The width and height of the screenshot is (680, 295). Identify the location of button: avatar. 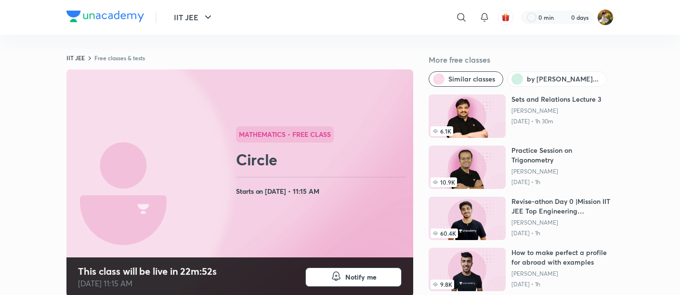
(506, 17).